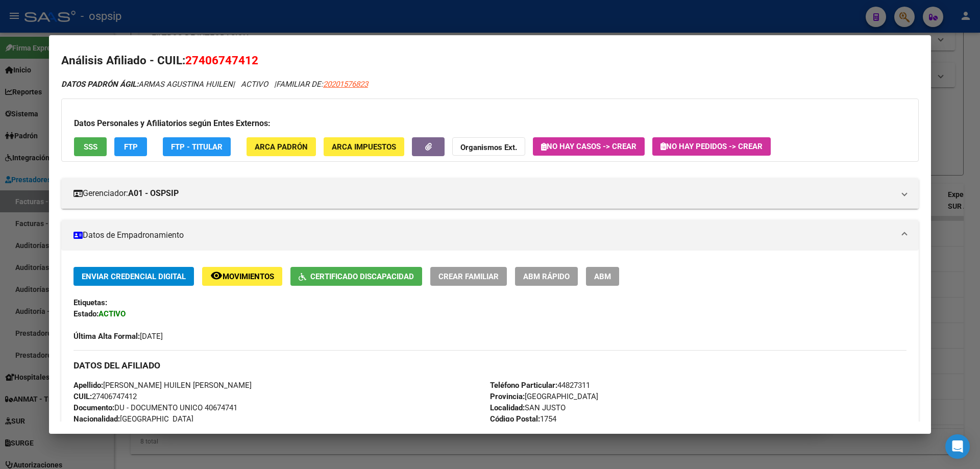  What do you see at coordinates (602, 277) in the screenshot?
I see `span: ABM` at bounding box center [602, 277].